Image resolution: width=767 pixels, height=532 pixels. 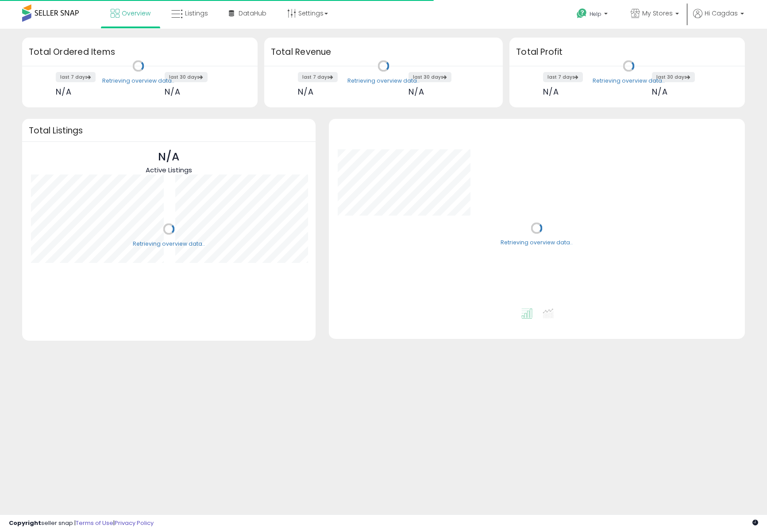 I want to click on span: DataHub, so click(x=252, y=13).